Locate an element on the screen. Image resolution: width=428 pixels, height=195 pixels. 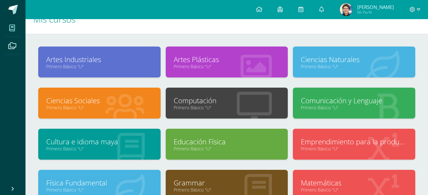
a: Física Fundamental is located at coordinates (99, 183).